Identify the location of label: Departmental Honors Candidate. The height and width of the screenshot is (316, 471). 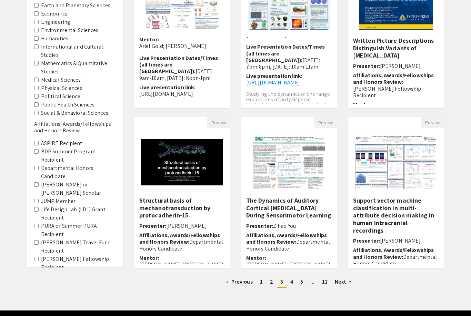
(79, 173).